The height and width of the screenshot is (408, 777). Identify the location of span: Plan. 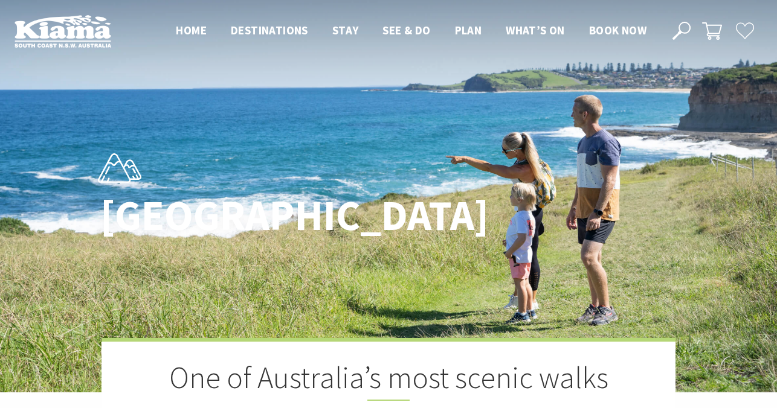
(468, 30).